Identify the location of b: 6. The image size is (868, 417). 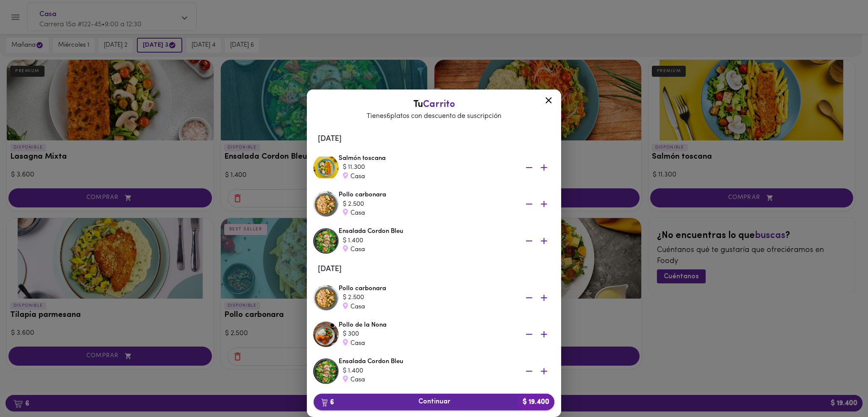
(328, 402).